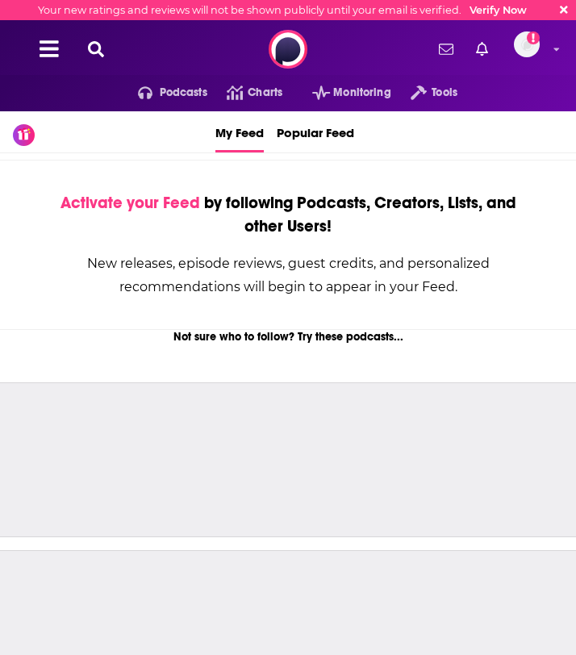 The image size is (576, 655). Describe the element at coordinates (527, 44) in the screenshot. I see `img: User Profile` at that location.